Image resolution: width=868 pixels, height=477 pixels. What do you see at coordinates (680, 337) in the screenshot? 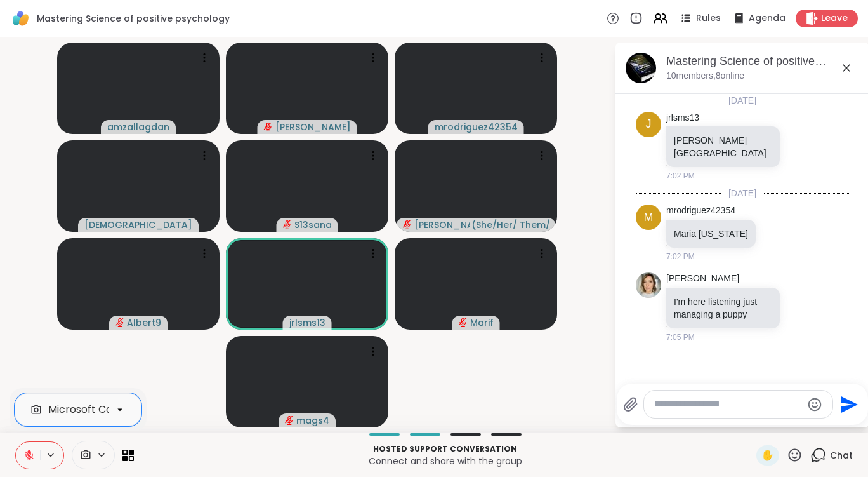
I see `span: 7:05 PM` at bounding box center [680, 337].